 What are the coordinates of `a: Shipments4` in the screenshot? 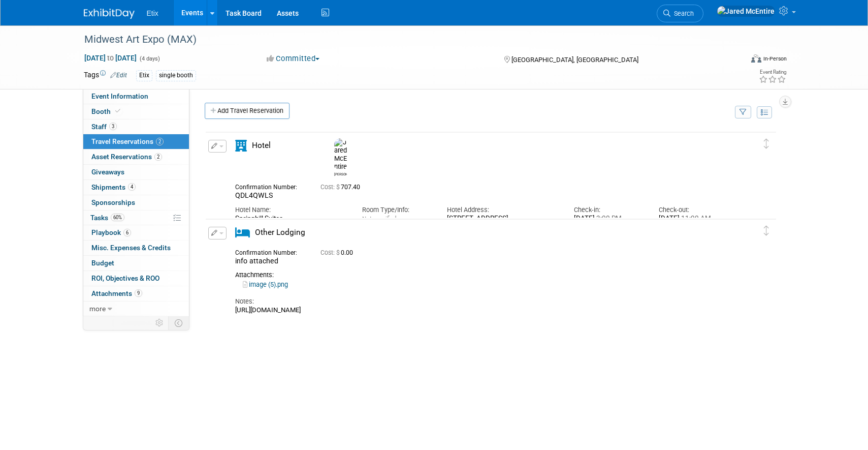 It's located at (136, 187).